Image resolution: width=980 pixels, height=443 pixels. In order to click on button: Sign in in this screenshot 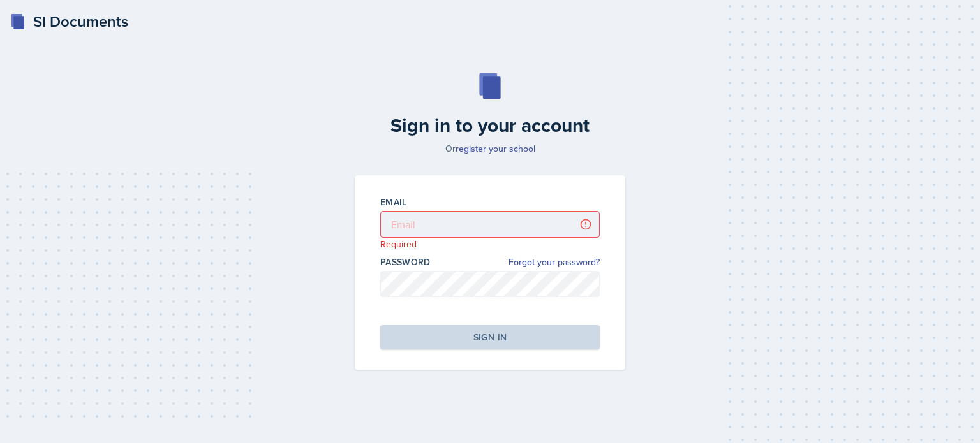, I will do `click(490, 337)`.